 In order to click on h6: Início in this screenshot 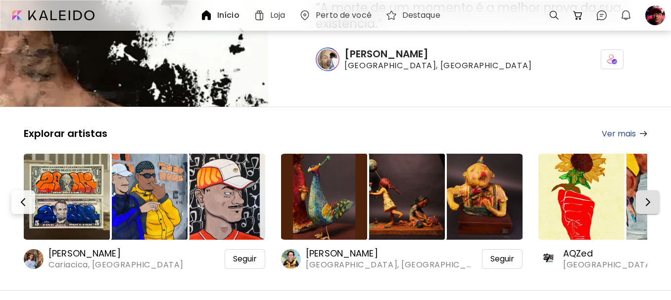, I will do `click(228, 15)`.